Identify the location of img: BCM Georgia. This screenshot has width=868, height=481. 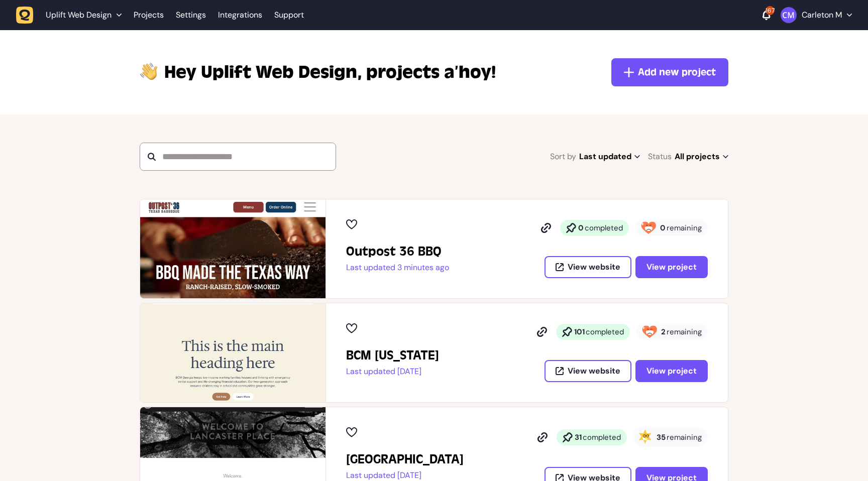
(232, 352).